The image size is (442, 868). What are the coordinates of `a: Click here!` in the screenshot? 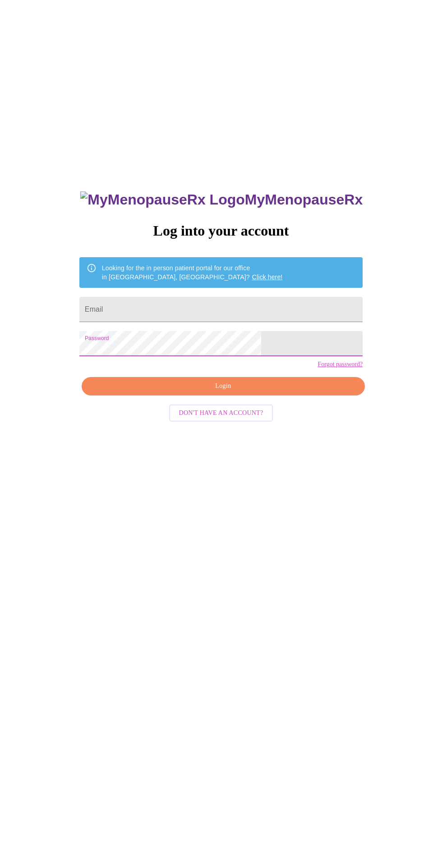 It's located at (267, 277).